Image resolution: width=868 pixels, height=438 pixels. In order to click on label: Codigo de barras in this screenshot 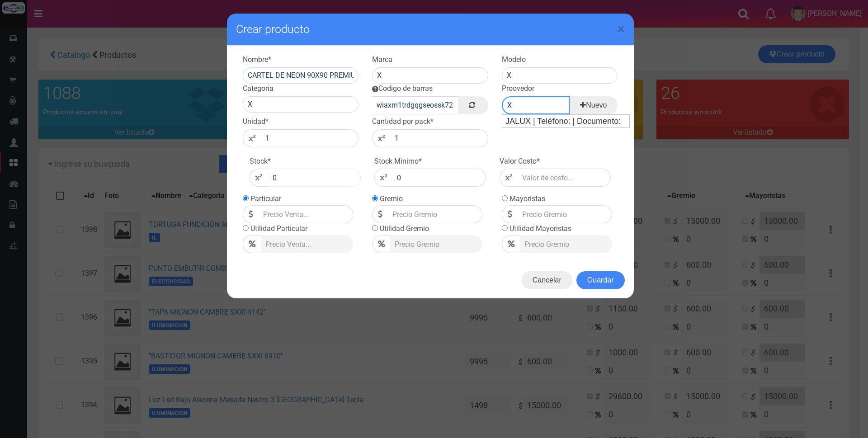, I will do `click(403, 89)`.